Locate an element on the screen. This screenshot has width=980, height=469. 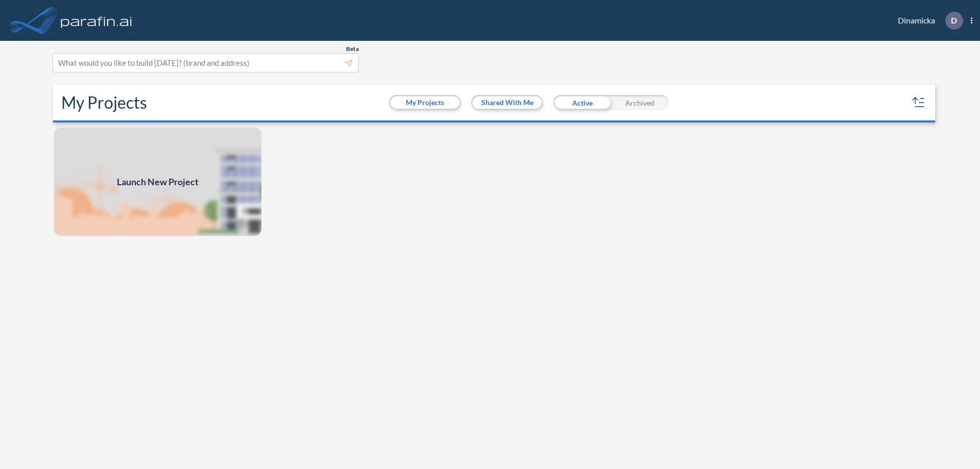
button: My Projects is located at coordinates (425, 103).